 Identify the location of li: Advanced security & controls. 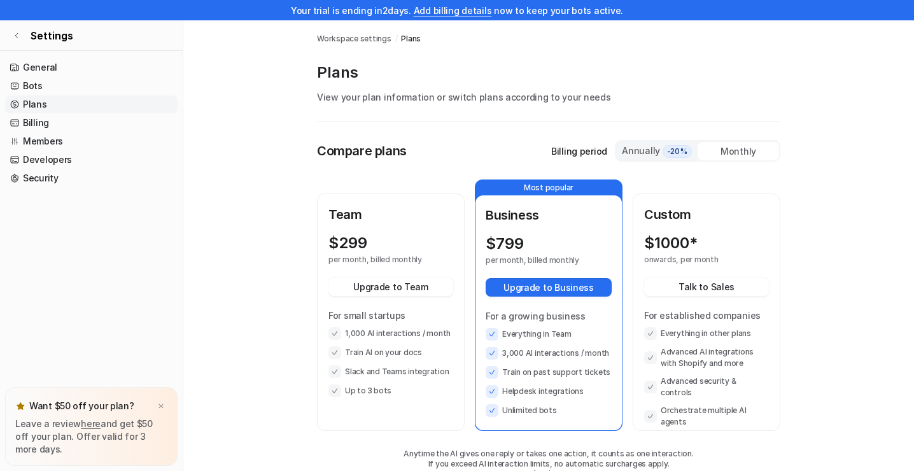
(706, 387).